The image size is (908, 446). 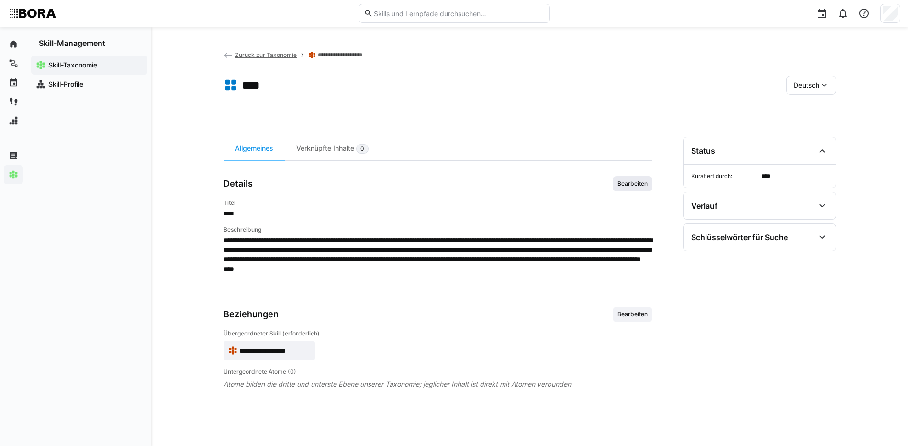 I want to click on span: Kuratiert durch:, so click(x=724, y=176).